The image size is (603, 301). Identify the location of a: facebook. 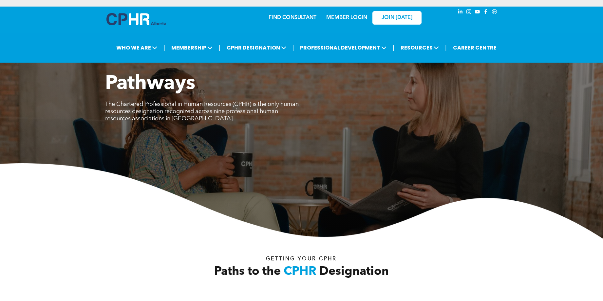
(486, 12).